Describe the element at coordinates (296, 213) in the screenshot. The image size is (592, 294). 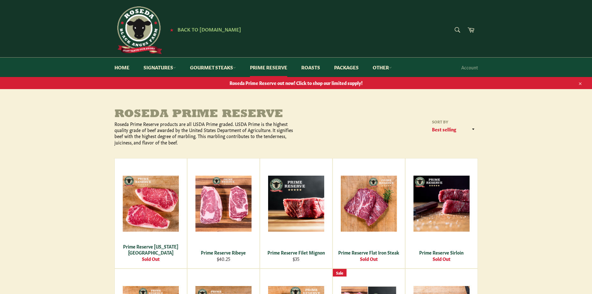
I see `a: Prime Reserve Filet Mignon Prime Reserve Filet Mignon $35` at that location.